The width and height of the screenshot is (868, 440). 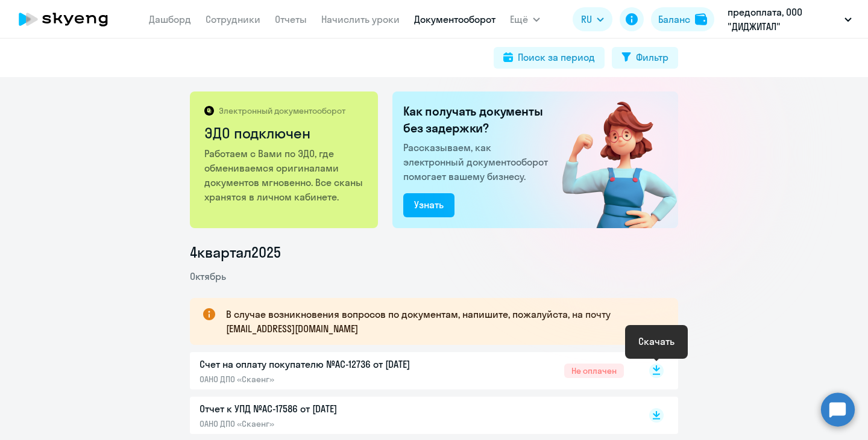 What do you see at coordinates (478, 120) in the screenshot?
I see `h2: Как получать документы без задержки?` at bounding box center [478, 120].